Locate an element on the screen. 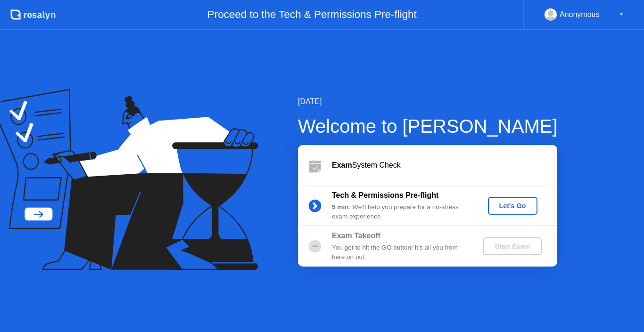  div: Start Exam is located at coordinates (512, 246).